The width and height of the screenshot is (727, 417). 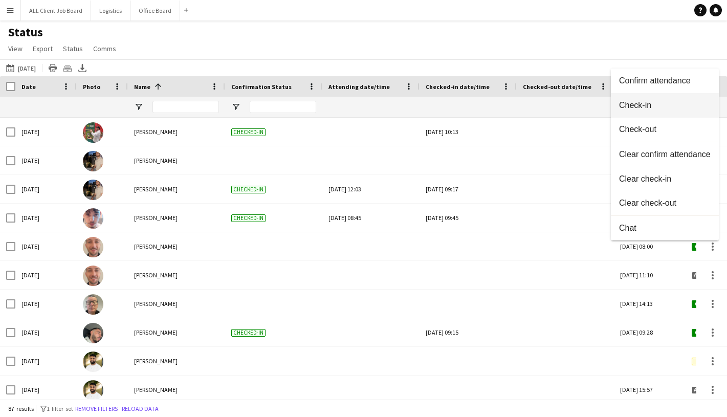 I want to click on button: Clear check-out, so click(x=665, y=204).